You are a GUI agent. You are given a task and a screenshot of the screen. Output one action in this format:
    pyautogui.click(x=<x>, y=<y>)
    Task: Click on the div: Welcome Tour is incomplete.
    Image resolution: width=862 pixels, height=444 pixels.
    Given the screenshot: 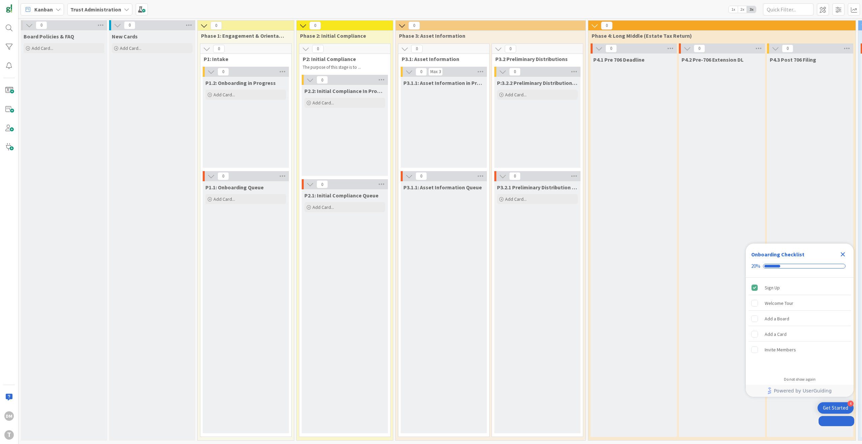 What is the action you would take?
    pyautogui.click(x=800, y=303)
    